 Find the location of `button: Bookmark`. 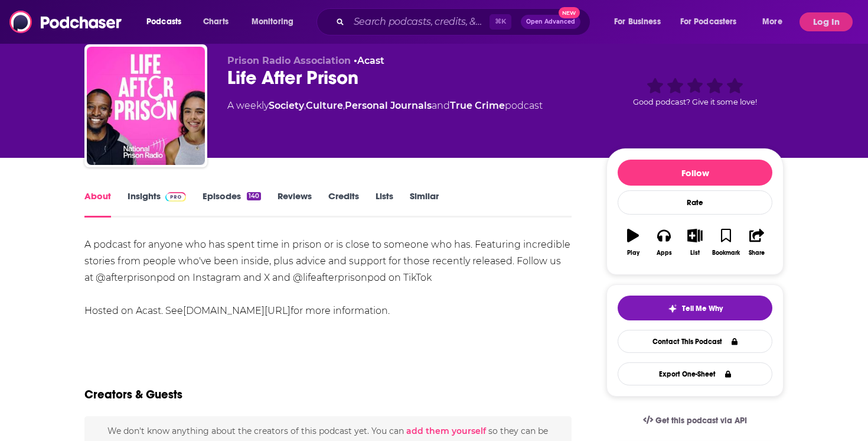

button: Bookmark is located at coordinates (725, 242).